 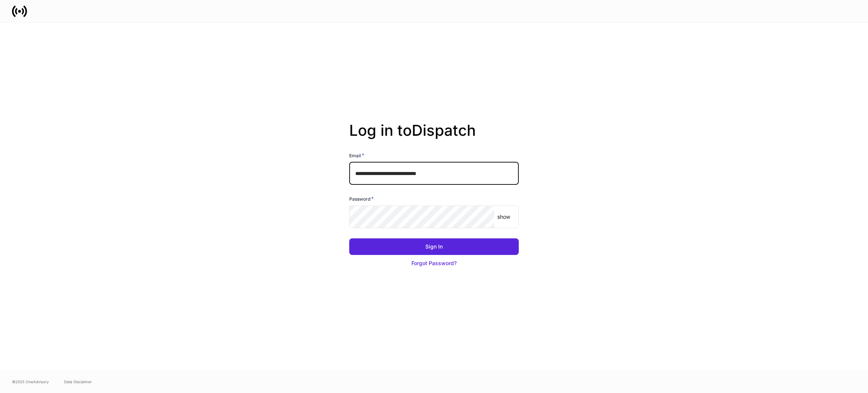 What do you see at coordinates (362, 199) in the screenshot?
I see `h6: Password` at bounding box center [362, 199].